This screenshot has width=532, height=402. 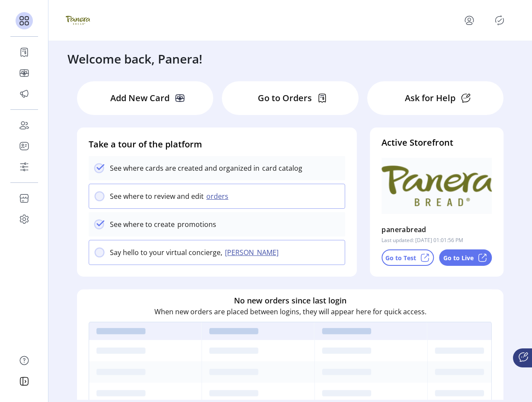 What do you see at coordinates (404, 229) in the screenshot?
I see `p: panerabread` at bounding box center [404, 229].